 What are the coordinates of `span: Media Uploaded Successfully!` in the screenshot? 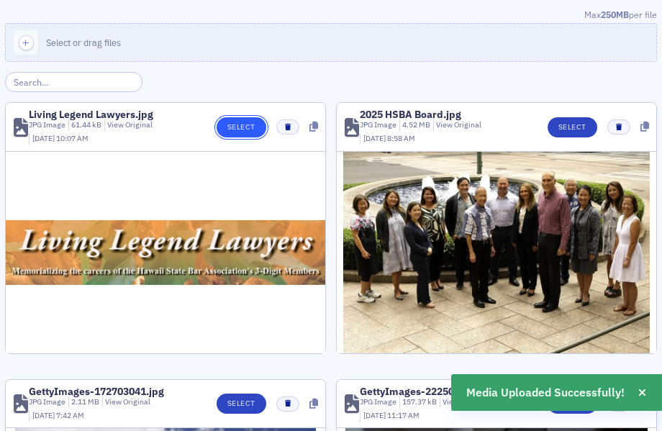 It's located at (545, 393).